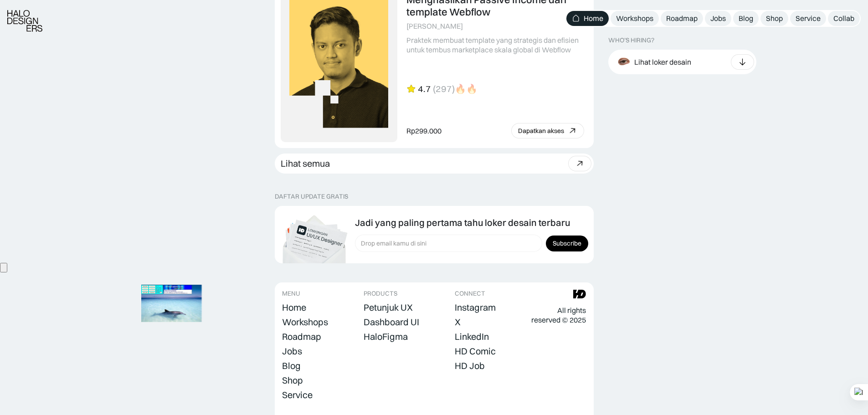 The image size is (868, 415). I want to click on input: Drop email kamu di sini, so click(448, 243).